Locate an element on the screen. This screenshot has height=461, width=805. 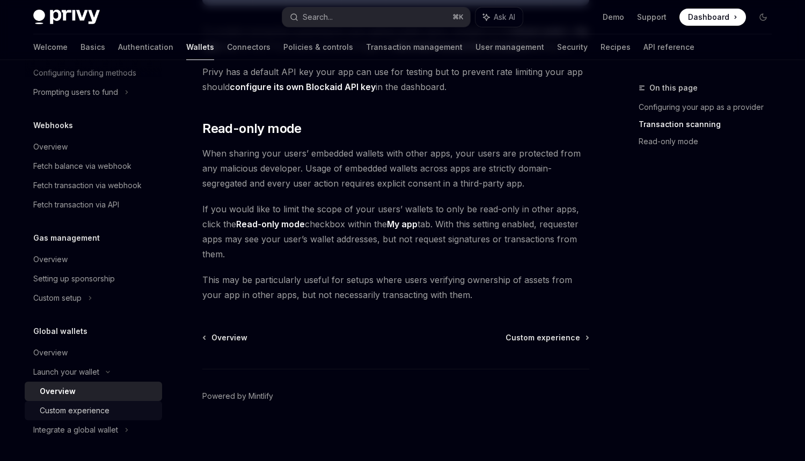
div: Custom experience is located at coordinates (75, 411).